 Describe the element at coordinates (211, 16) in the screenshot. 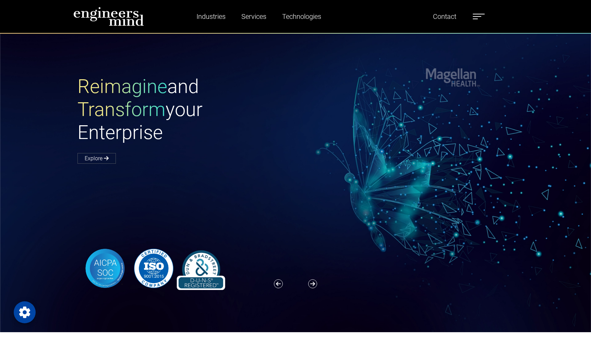

I see `a: Industries` at that location.